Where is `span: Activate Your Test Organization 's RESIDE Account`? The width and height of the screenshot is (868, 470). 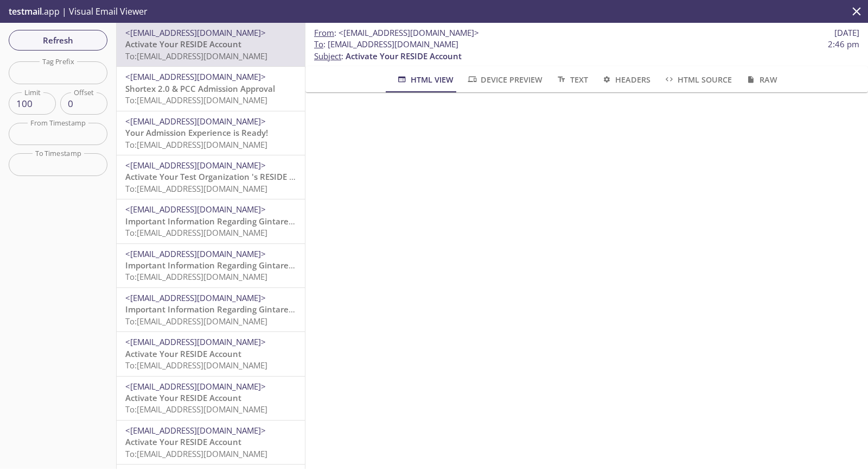
span: Activate Your Test Organization 's RESIDE Account is located at coordinates (223, 177).